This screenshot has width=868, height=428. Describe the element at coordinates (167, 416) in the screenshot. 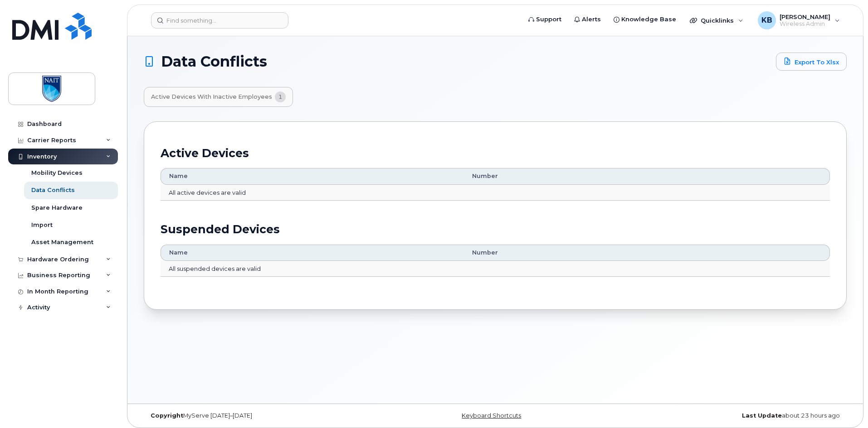

I see `strong: Copyright` at that location.